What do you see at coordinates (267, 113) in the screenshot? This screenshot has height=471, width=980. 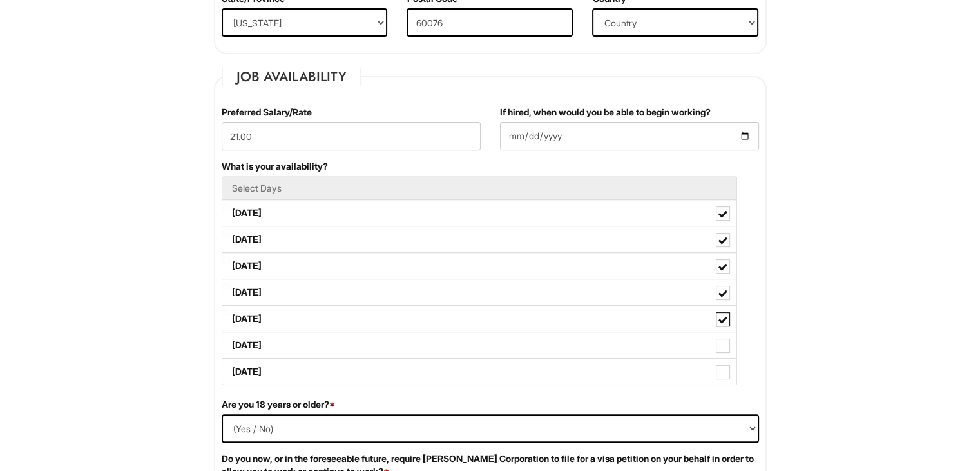 I see `label: Preferred Salary/Rate` at bounding box center [267, 113].